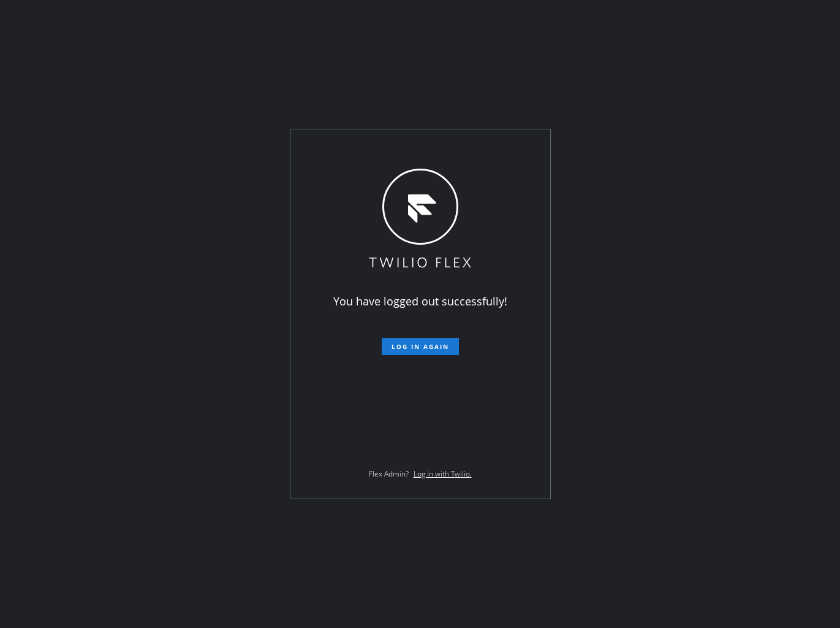  Describe the element at coordinates (420, 346) in the screenshot. I see `span: Log in again` at that location.